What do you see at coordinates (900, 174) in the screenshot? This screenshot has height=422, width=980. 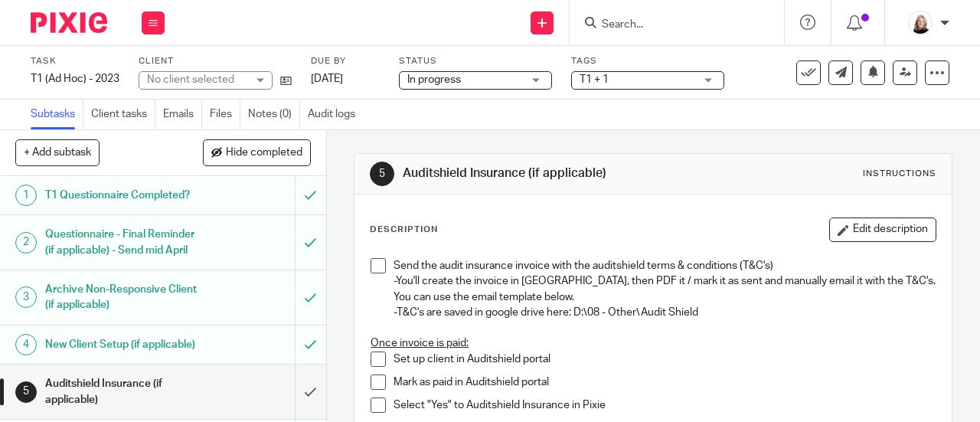 I see `div: Instructions` at bounding box center [900, 174].